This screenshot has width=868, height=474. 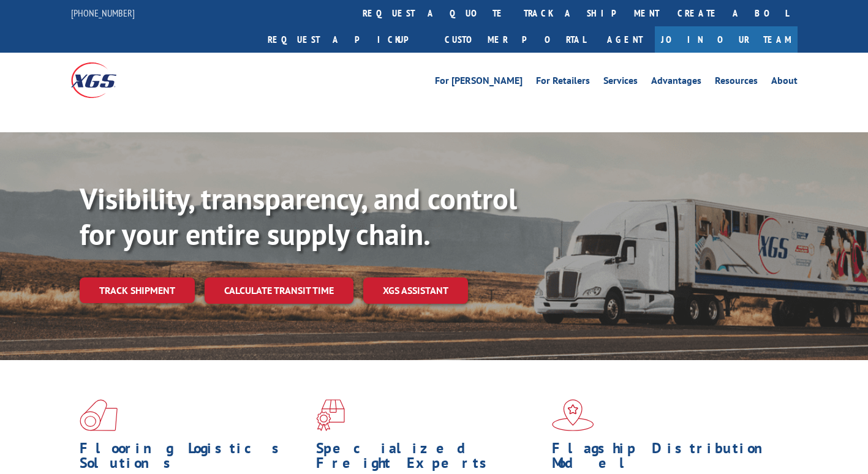 I want to click on img: xgs-icon-focused-on-flooring-red, so click(x=330, y=415).